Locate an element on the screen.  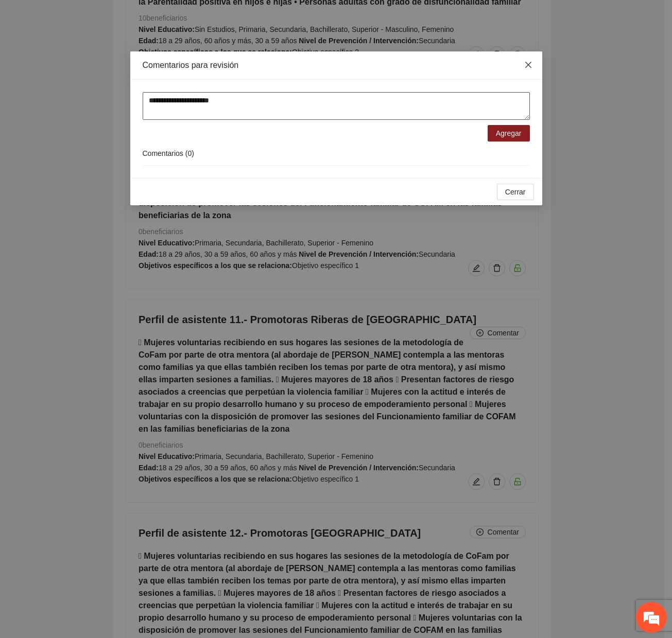
button: Cerrar is located at coordinates (516, 192).